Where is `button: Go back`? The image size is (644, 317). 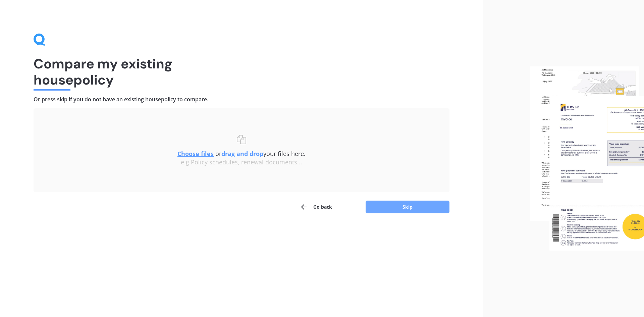 button: Go back is located at coordinates (316, 207).